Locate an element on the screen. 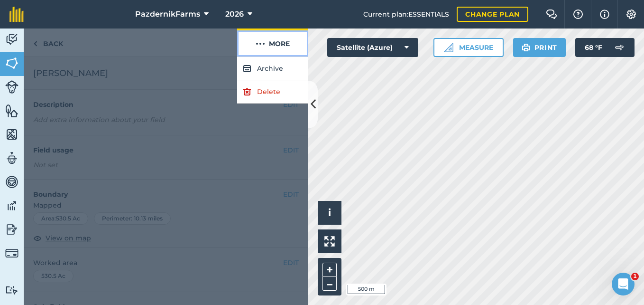 This screenshot has width=644, height=305. img: A question mark icon is located at coordinates (578, 15).